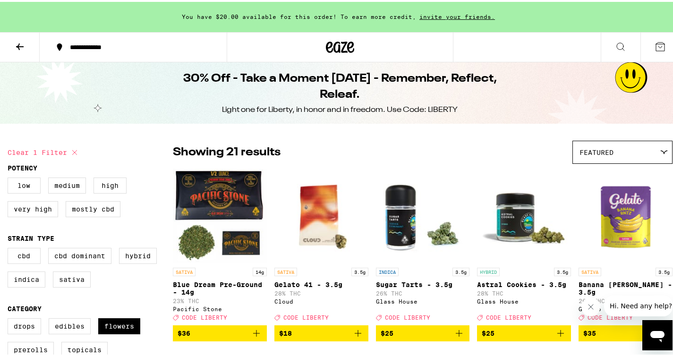 Image resolution: width=673 pixels, height=356 pixels. What do you see at coordinates (524, 283) in the screenshot?
I see `p: Astral Cookies - 3.5g` at bounding box center [524, 283].